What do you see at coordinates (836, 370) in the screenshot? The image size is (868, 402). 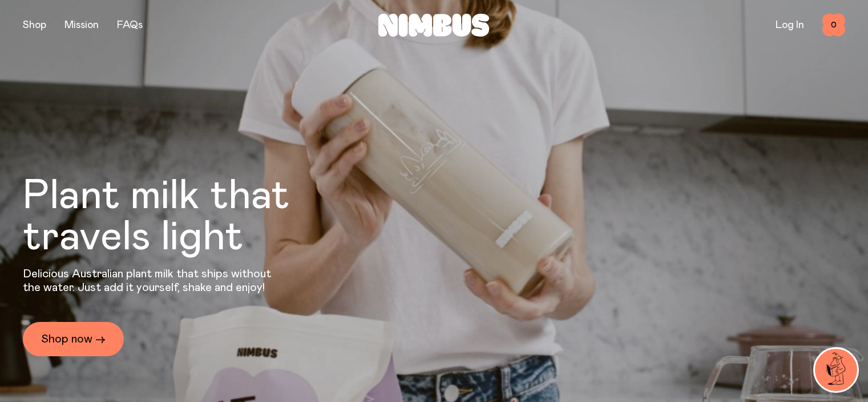 I see `img: agent` at bounding box center [836, 370].